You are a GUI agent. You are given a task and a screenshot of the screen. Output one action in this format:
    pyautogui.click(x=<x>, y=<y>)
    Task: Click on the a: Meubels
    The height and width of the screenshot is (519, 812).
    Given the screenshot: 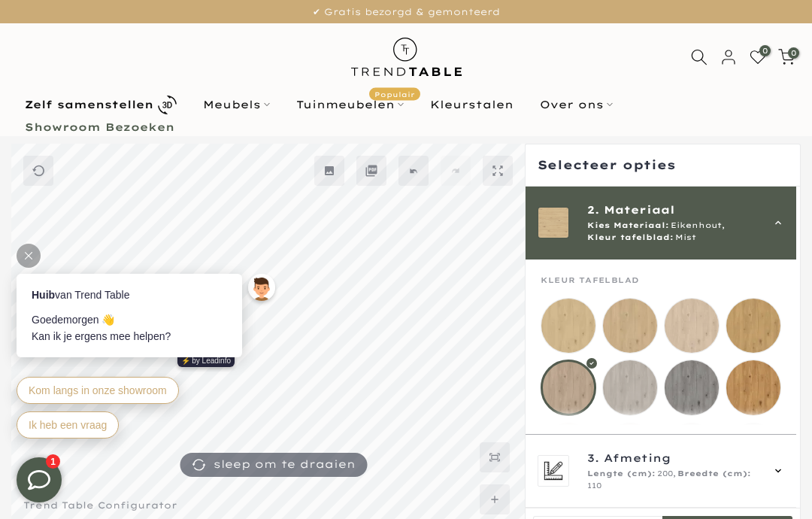 What is the action you would take?
    pyautogui.click(x=236, y=105)
    